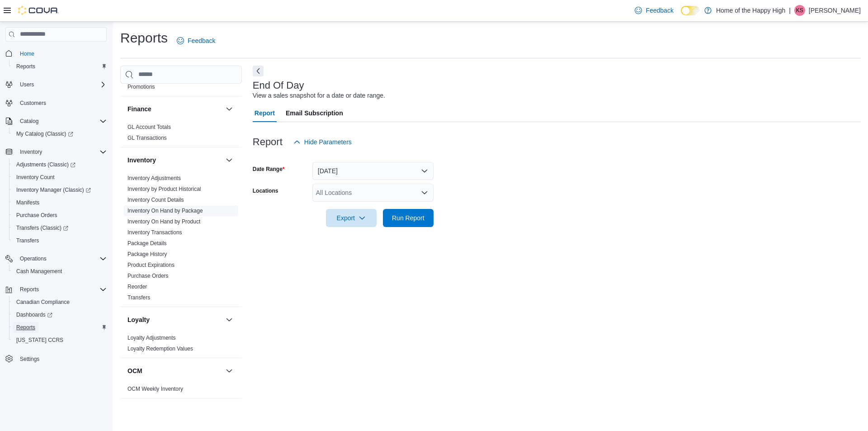  I want to click on span: Email Subscription, so click(314, 113).